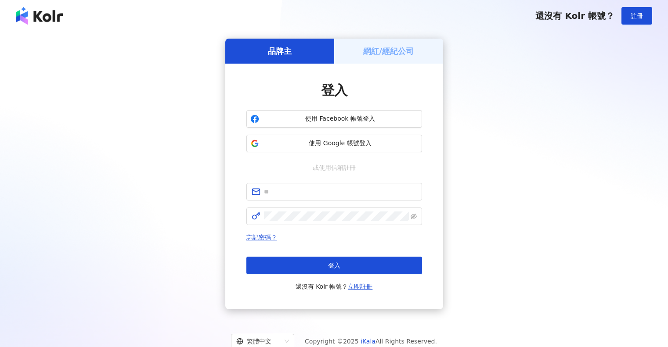 The image size is (668, 347). What do you see at coordinates (368, 342) in the screenshot?
I see `a: iKala` at bounding box center [368, 342].